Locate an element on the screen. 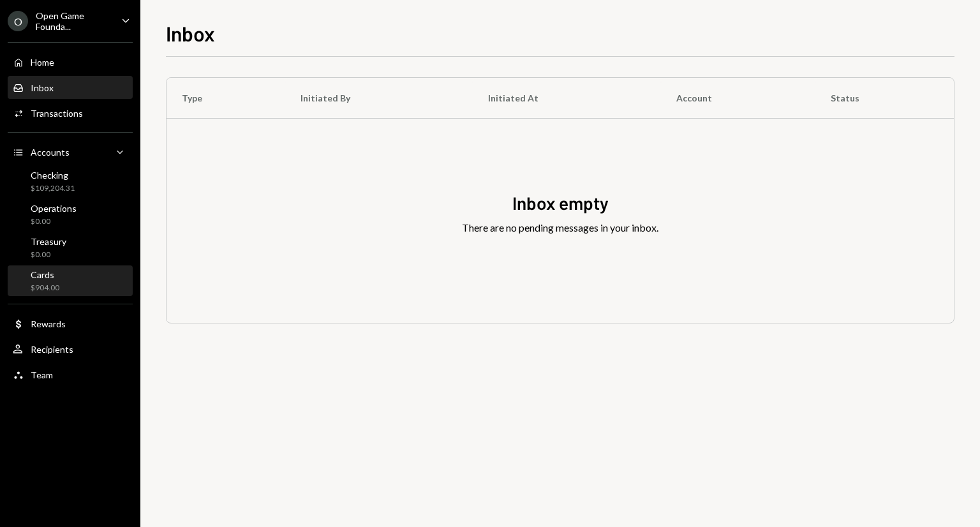 The height and width of the screenshot is (527, 980). a: Cards$904.00 is located at coordinates (70, 281).